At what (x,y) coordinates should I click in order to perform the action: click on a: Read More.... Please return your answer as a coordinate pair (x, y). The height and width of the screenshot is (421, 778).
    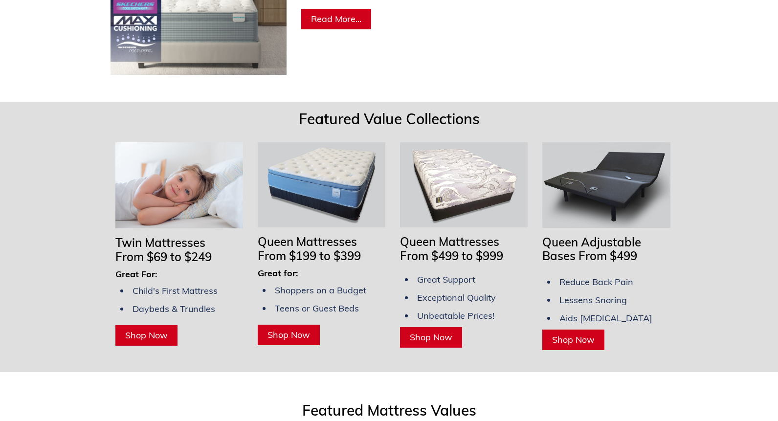
    Looking at the image, I should click on (336, 19).